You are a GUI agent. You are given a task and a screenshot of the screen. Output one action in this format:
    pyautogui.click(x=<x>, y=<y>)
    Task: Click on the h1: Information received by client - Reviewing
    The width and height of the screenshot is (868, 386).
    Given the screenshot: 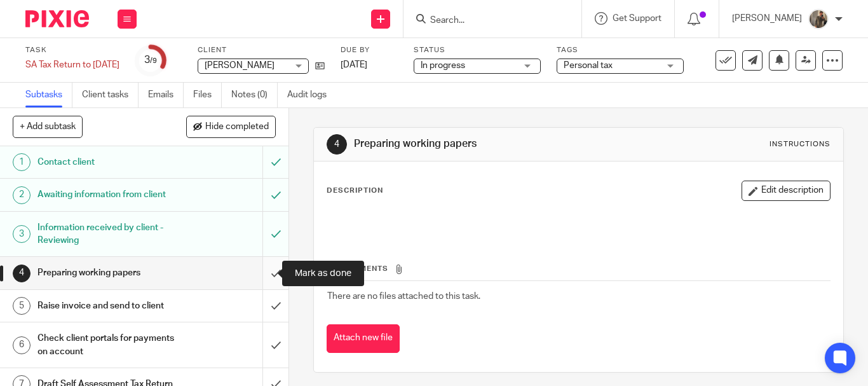 What is the action you would take?
    pyautogui.click(x=108, y=234)
    